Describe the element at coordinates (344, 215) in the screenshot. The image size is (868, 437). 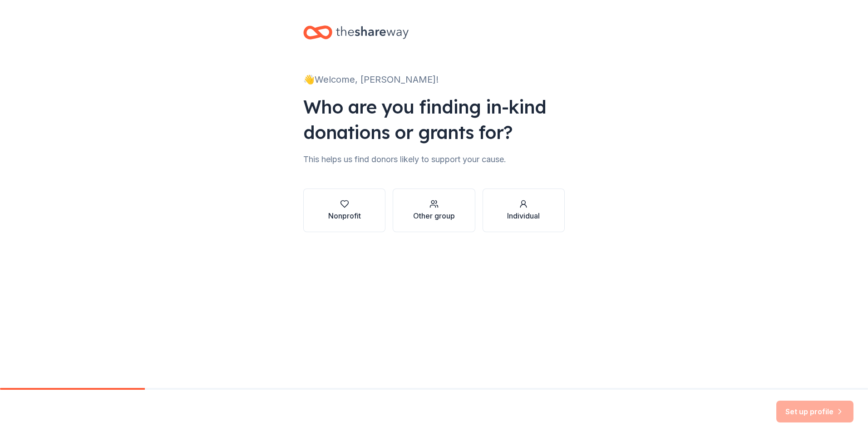
I see `div: Nonprofit` at that location.